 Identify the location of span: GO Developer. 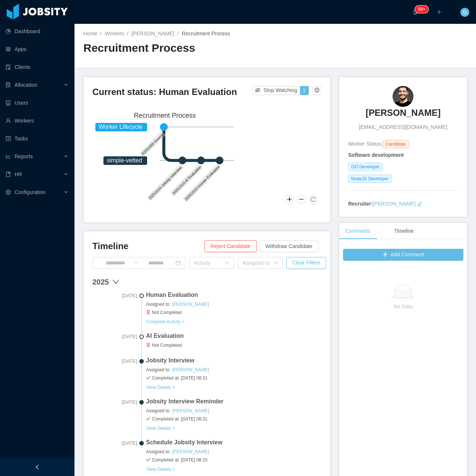
(365, 167).